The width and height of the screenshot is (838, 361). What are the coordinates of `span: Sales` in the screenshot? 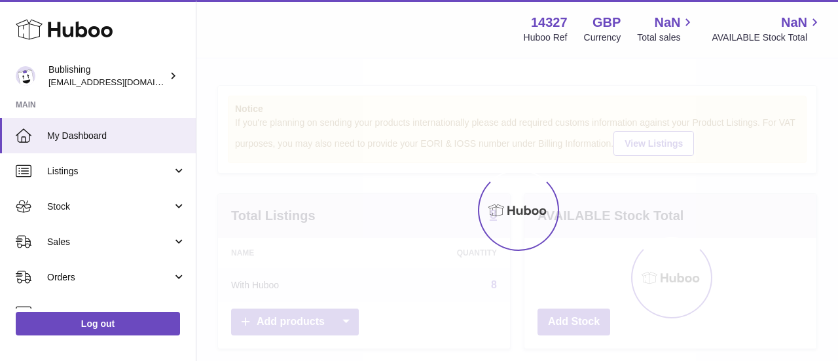 It's located at (109, 242).